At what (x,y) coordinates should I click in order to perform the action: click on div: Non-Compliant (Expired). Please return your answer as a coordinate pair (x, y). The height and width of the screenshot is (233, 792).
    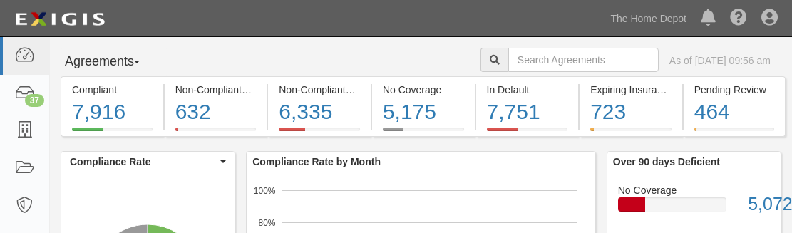
    Looking at the image, I should click on (319, 90).